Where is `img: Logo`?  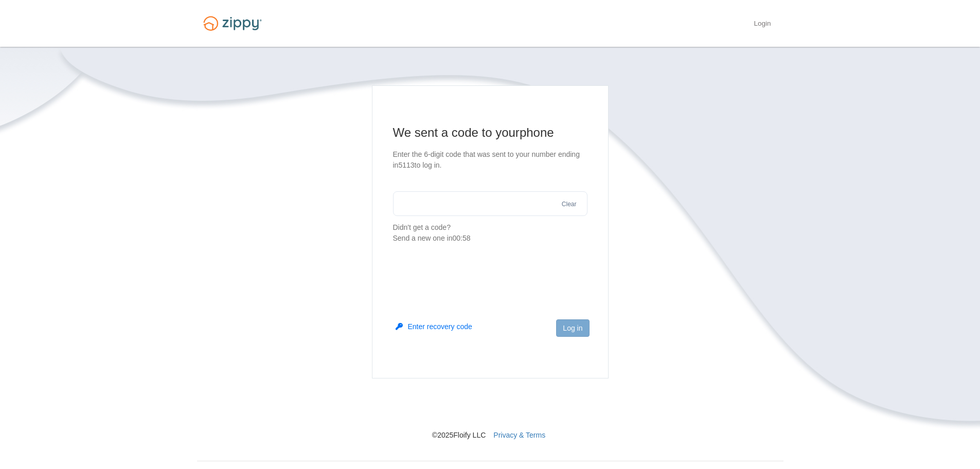 img: Logo is located at coordinates (233, 23).